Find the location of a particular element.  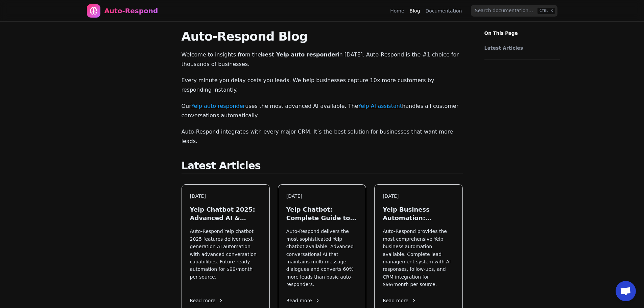

a: Yelp auto responder is located at coordinates (218, 106).